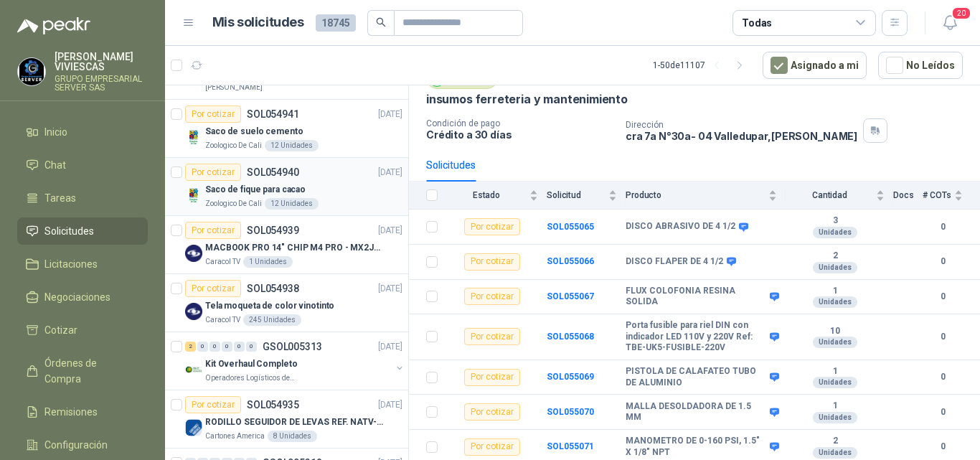 Image resolution: width=980 pixels, height=460 pixels. Describe the element at coordinates (89, 371) in the screenshot. I see `span: Órdenes de Compra` at that location.